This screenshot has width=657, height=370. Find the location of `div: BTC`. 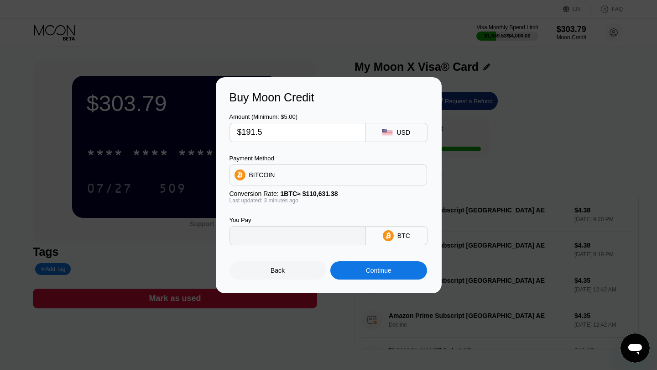

div: BTC is located at coordinates (404, 236).